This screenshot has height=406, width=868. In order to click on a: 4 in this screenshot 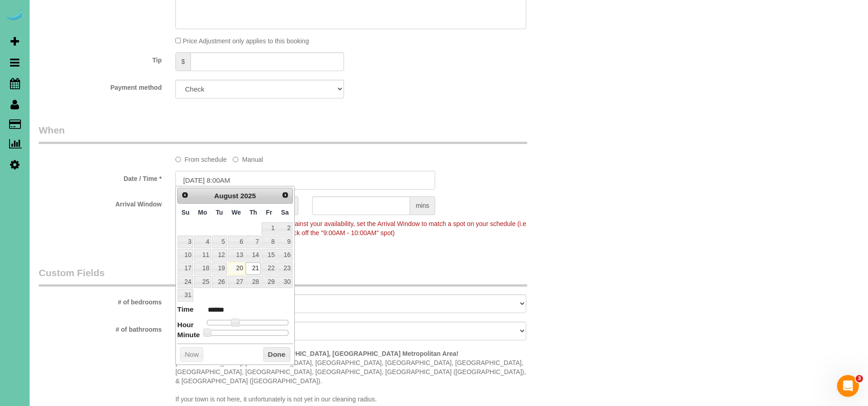, I will do `click(202, 241)`.